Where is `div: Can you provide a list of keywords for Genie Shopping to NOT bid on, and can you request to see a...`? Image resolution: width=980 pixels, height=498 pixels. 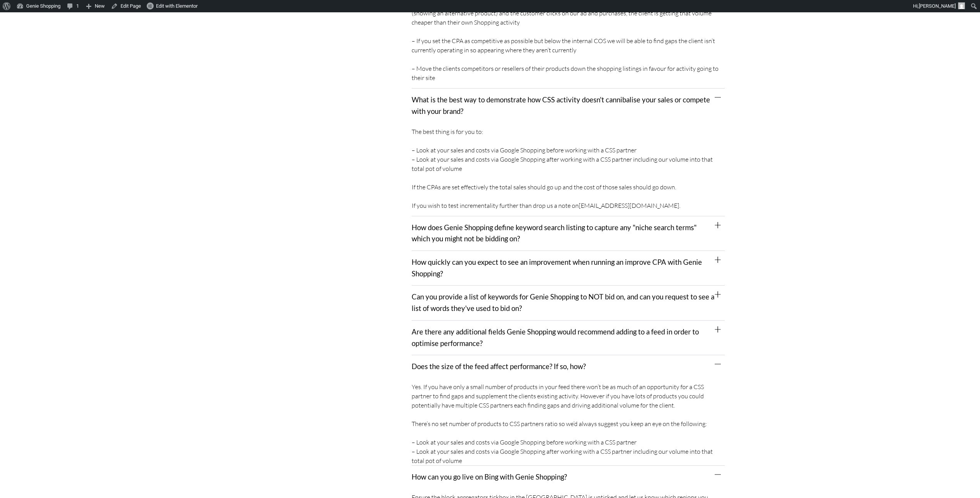
div: Can you provide a list of keywords for Genie Shopping to NOT bid on, and can you request to see a... is located at coordinates (568, 303).